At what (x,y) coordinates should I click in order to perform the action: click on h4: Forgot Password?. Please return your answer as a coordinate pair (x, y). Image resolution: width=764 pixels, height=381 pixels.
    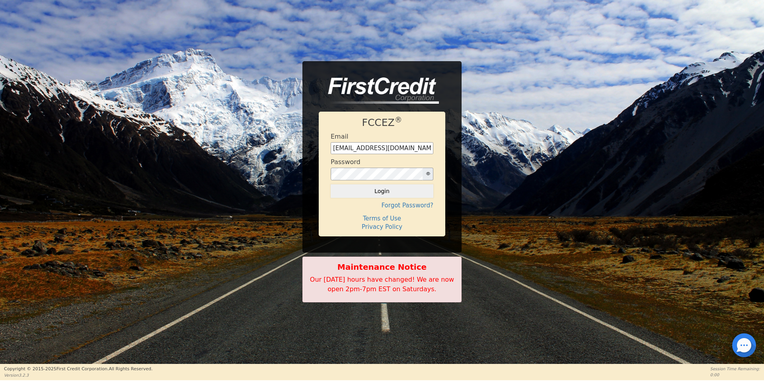
    Looking at the image, I should click on (382, 206).